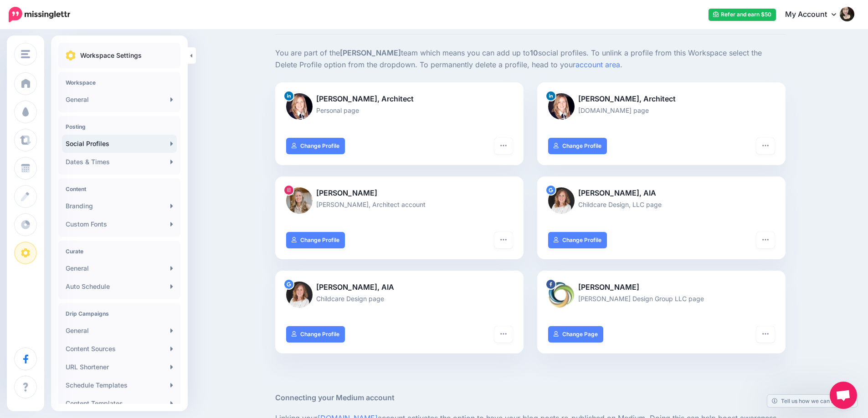 The image size is (868, 418). I want to click on p: You are part of the team which means you can add up to social profiles. To unlink a profile from ..., so click(530, 59).